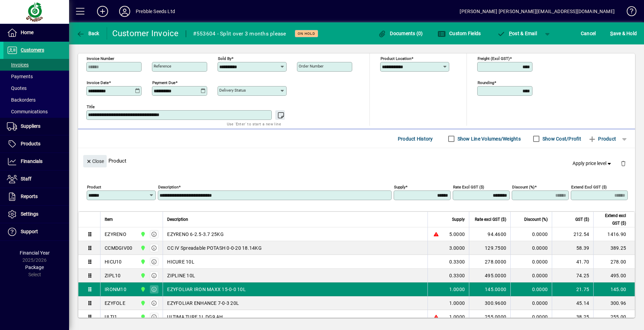 The image size is (644, 330). What do you see at coordinates (614, 303) in the screenshot?
I see `td: 300.96` at bounding box center [614, 303].